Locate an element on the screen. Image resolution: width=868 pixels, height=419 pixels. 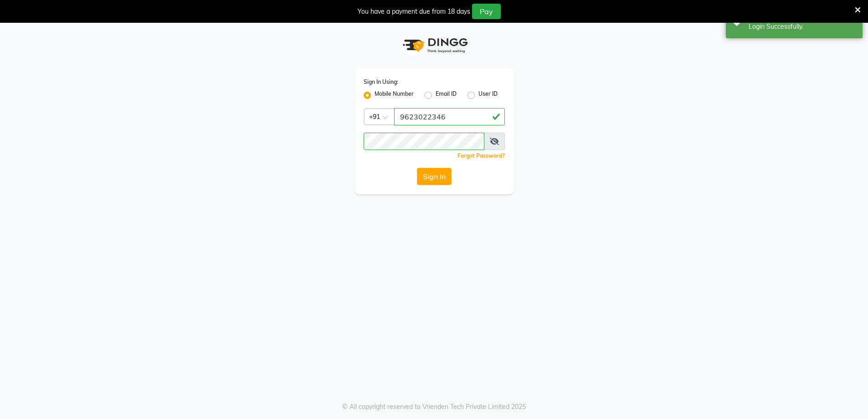
button: Sign In is located at coordinates (434, 177).